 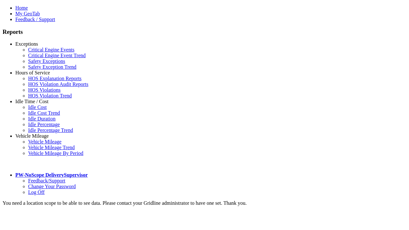 I want to click on a: Exceptions, so click(x=27, y=44).